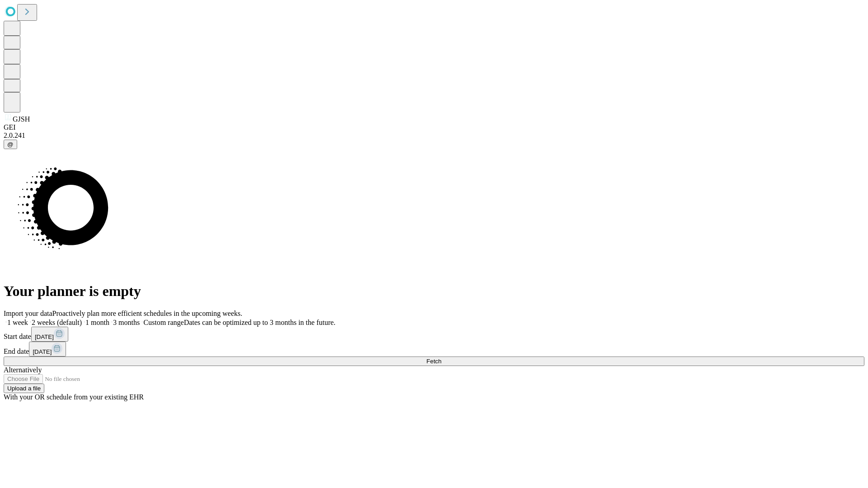  Describe the element at coordinates (97, 323) in the screenshot. I see `span: 1 month` at that location.